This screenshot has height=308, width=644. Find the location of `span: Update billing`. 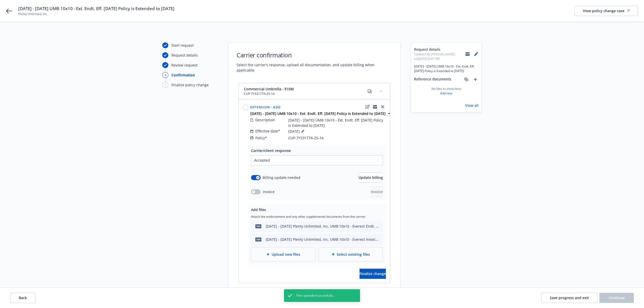

span: Update billing is located at coordinates (371, 177).